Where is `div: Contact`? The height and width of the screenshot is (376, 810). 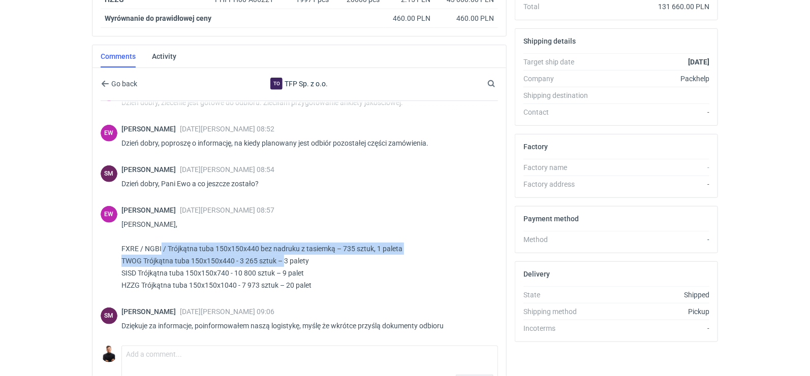
div: Contact is located at coordinates (560, 112).